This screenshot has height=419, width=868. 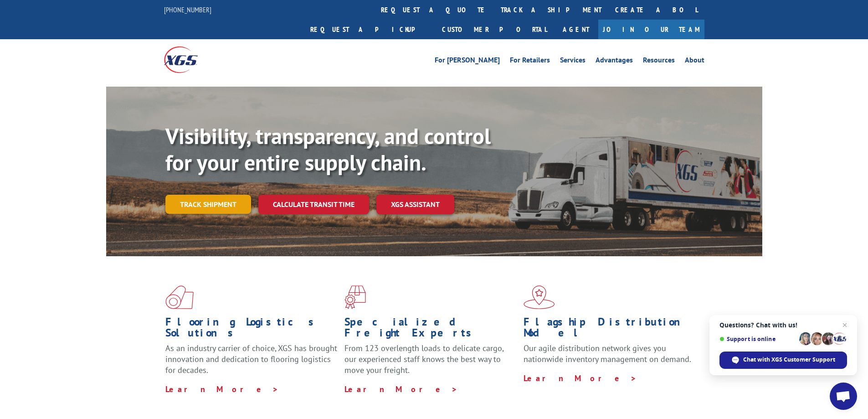 I want to click on a: Customer Portal, so click(x=495, y=29).